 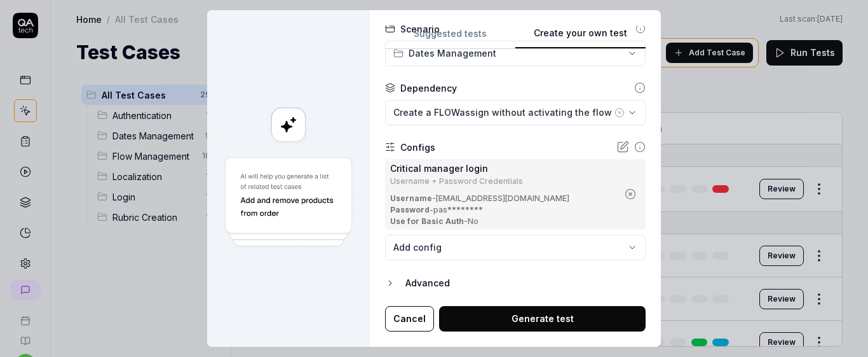 I want to click on button: Advanced, so click(x=516, y=283).